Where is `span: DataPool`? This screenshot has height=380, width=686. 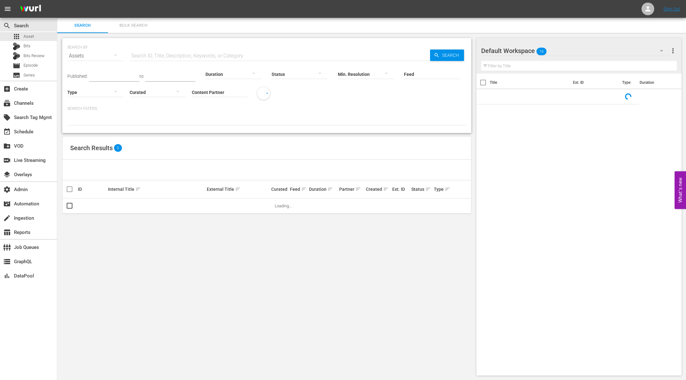
span: DataPool is located at coordinates (7, 276).